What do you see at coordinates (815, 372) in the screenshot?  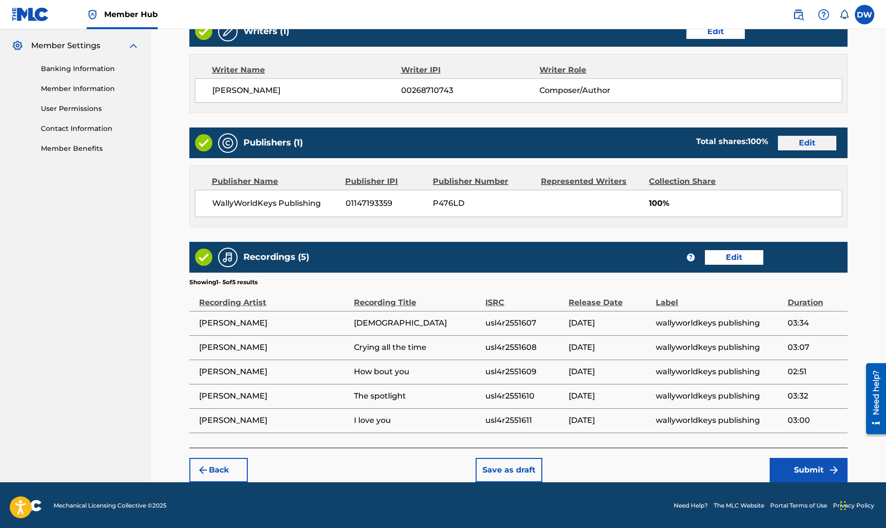 I see `span: 02:51` at bounding box center [815, 372].